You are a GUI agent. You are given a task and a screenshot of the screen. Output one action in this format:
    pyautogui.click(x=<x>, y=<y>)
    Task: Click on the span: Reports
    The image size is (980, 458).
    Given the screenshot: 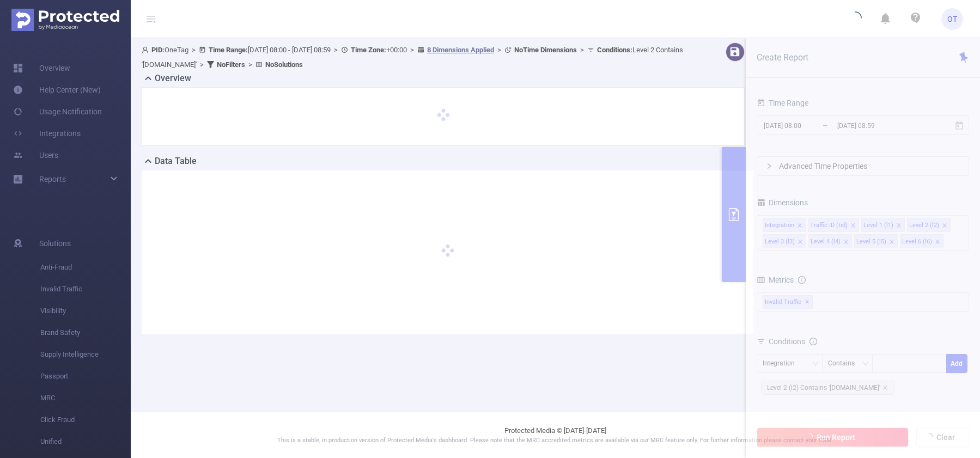 What is the action you would take?
    pyautogui.click(x=52, y=179)
    